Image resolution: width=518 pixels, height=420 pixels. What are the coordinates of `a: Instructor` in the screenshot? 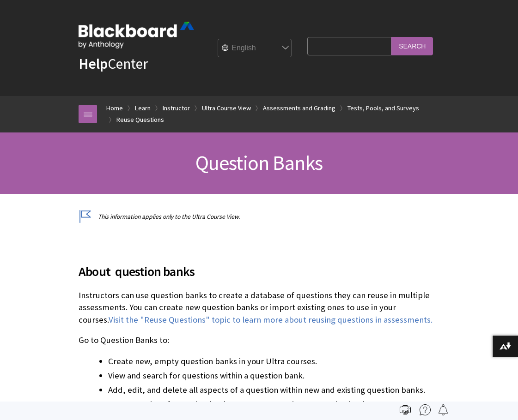 It's located at (176, 108).